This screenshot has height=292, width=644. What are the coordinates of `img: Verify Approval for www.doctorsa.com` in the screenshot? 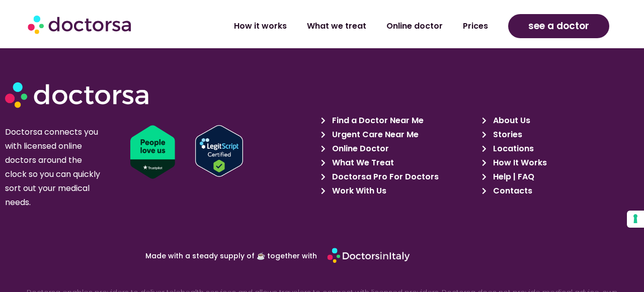 It's located at (219, 151).